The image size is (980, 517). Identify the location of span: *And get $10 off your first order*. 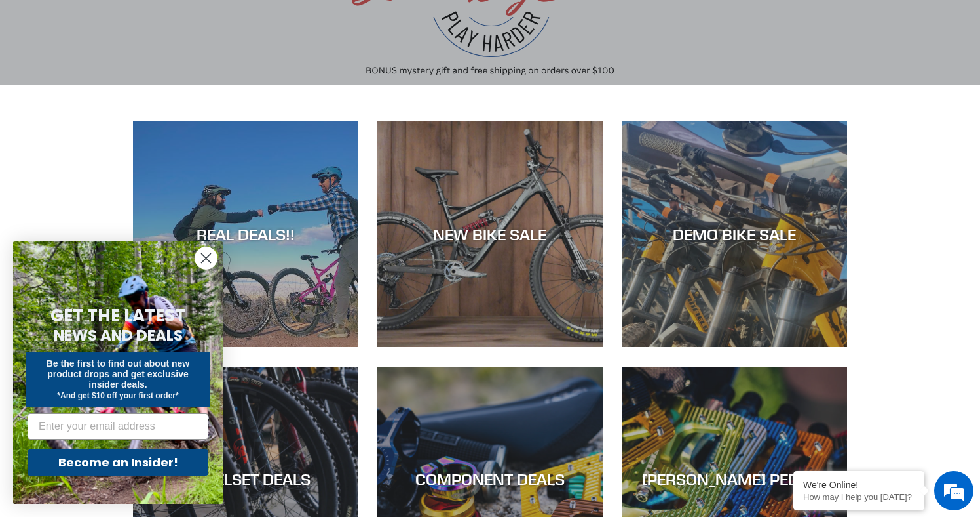
(117, 396).